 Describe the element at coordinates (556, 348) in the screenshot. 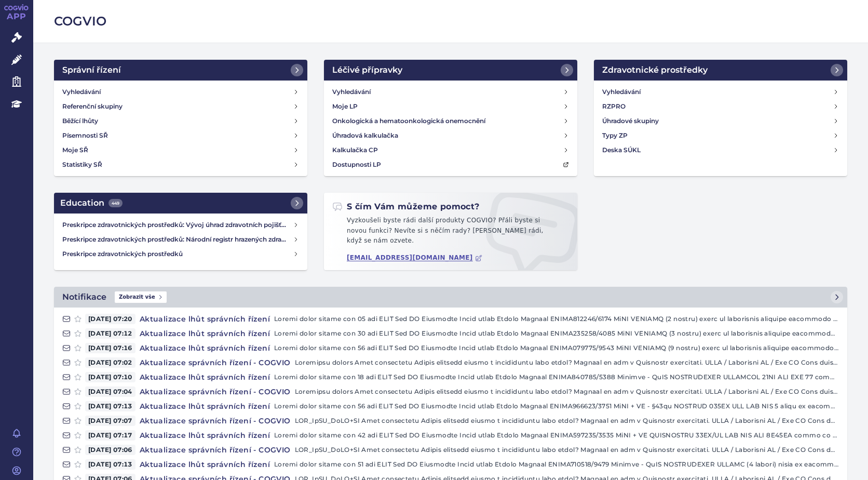

I see `p: Loremi dolor sitame con 56 adi ELIT Sed DO Eiusmodte Incid utlab Etdolo Magnaal ENIMA079775/9543 ...` at that location.